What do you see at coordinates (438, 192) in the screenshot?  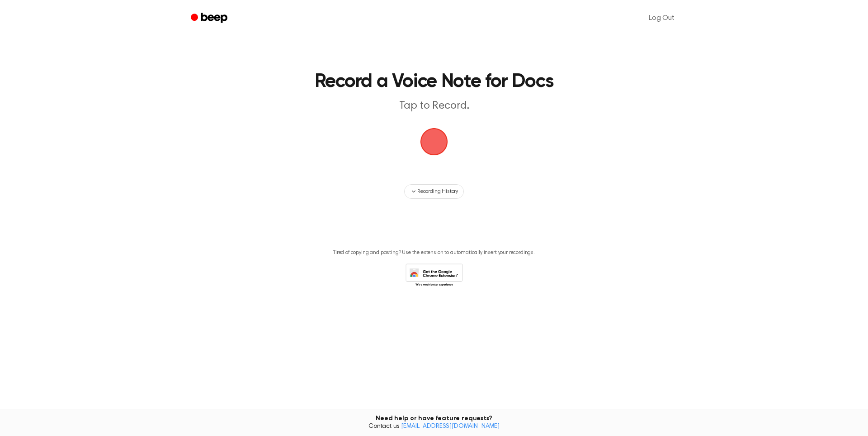 I see `span: Recording History` at bounding box center [438, 192].